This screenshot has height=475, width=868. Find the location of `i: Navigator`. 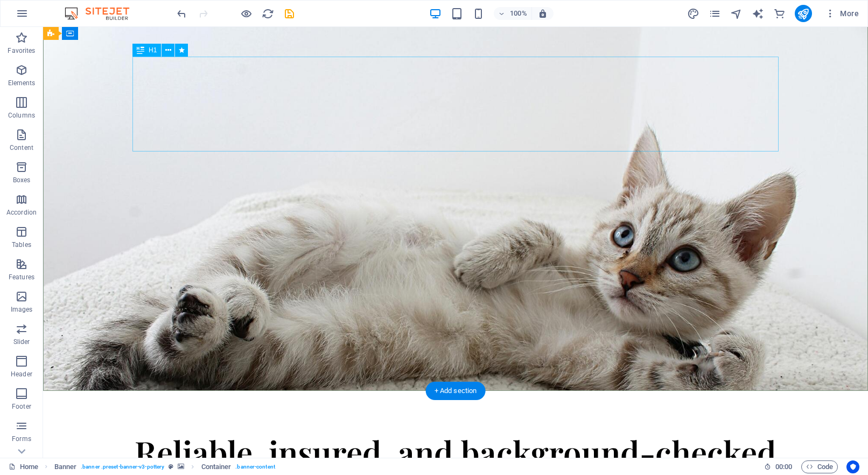

i: Navigator is located at coordinates (736, 14).